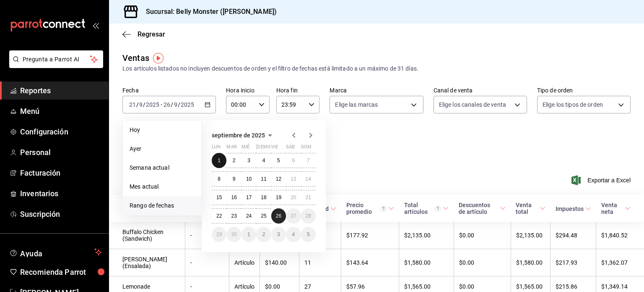 Image resolution: width=644 pixels, height=292 pixels. Describe the element at coordinates (293, 235) in the screenshot. I see `abbr: 4 de octubre de 2025` at that location.